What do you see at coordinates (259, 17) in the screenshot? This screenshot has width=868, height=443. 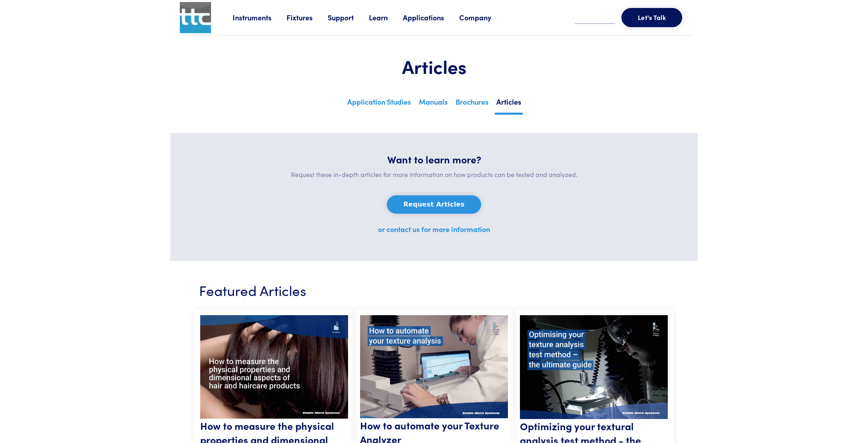 I see `a: Instruments` at bounding box center [259, 17].